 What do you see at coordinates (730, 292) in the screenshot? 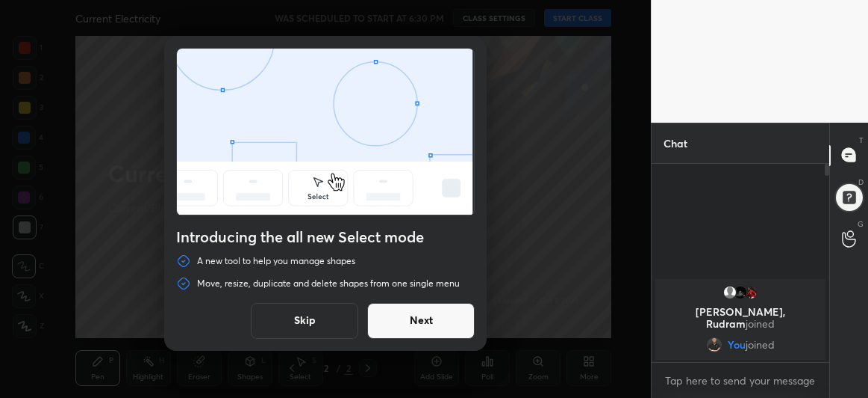
I see `img: default.png` at bounding box center [730, 292].